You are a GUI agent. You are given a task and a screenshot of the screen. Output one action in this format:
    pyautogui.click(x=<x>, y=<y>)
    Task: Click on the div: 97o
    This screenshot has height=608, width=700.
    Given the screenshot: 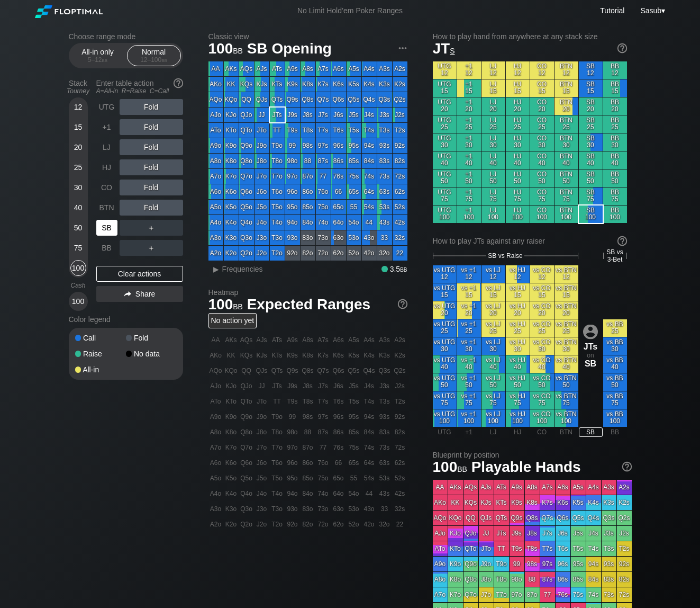 What is the action you would take?
    pyautogui.click(x=293, y=176)
    